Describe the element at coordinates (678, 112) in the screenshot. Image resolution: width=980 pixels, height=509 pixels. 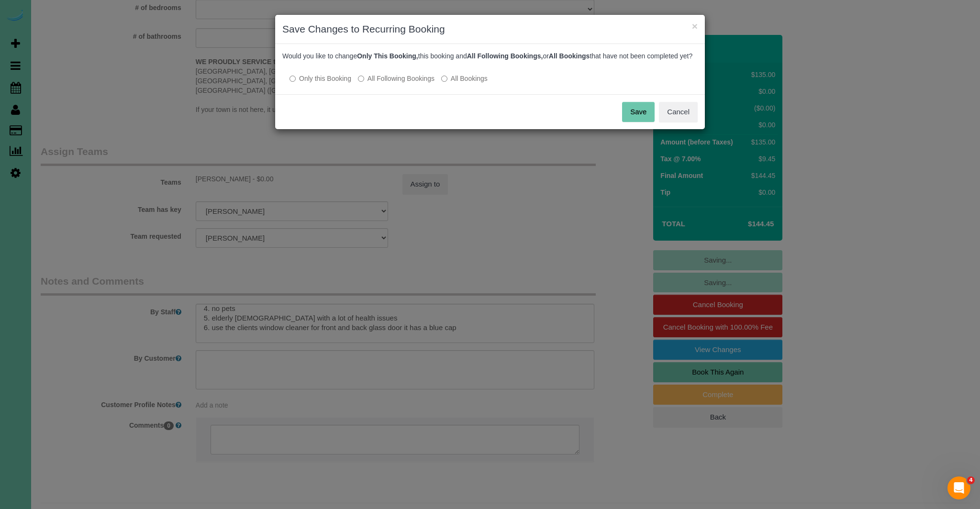
I see `button: Cancel` at that location.